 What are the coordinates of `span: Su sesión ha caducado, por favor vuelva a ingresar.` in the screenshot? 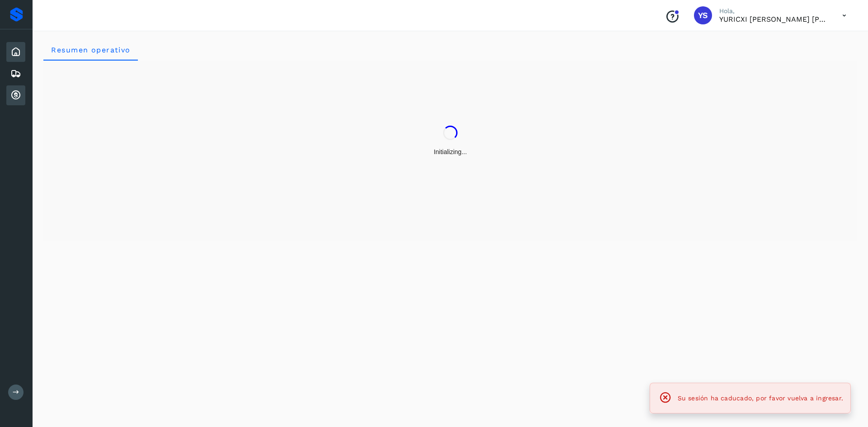 It's located at (760, 398).